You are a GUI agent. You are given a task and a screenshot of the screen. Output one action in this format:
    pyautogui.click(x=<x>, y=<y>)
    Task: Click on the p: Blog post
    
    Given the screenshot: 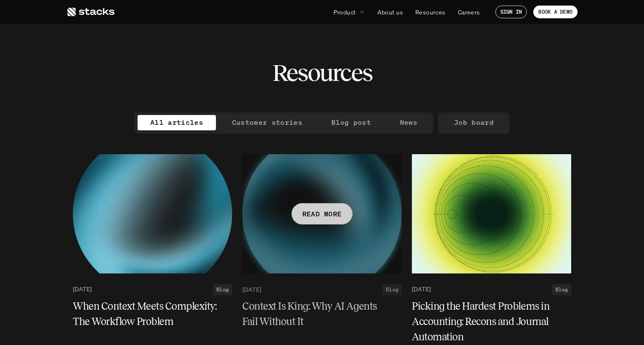 What is the action you would take?
    pyautogui.click(x=351, y=122)
    